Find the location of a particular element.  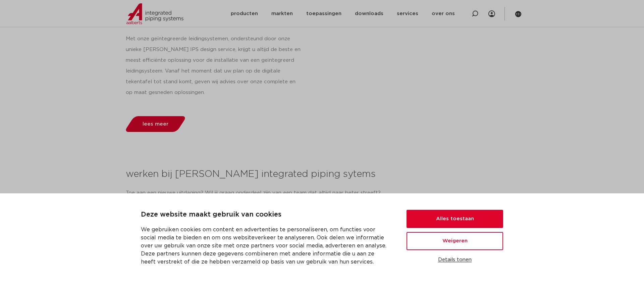

p: We gebruiken cookies om content en advertenties te personaliseren, om functies voor social media ... is located at coordinates (265, 246).